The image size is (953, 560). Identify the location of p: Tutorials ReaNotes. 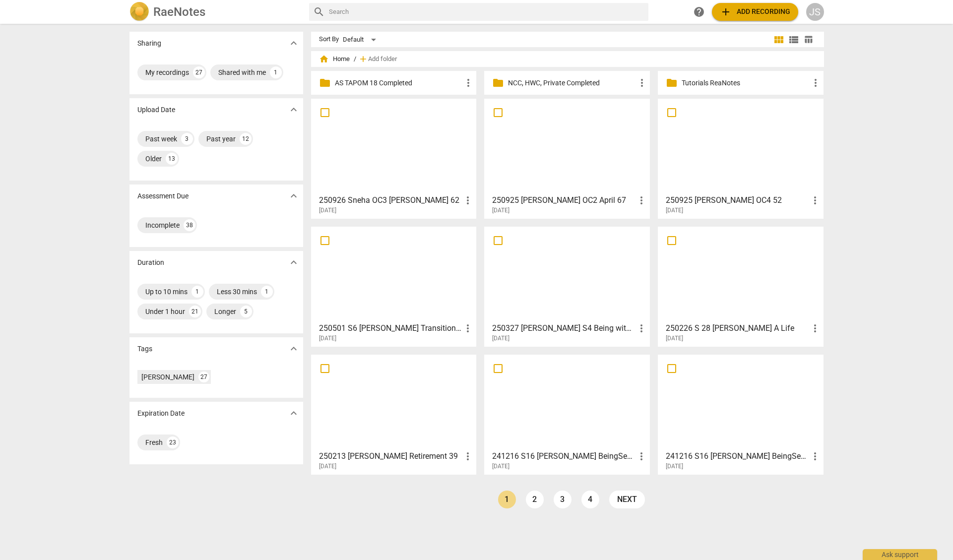
(745, 83).